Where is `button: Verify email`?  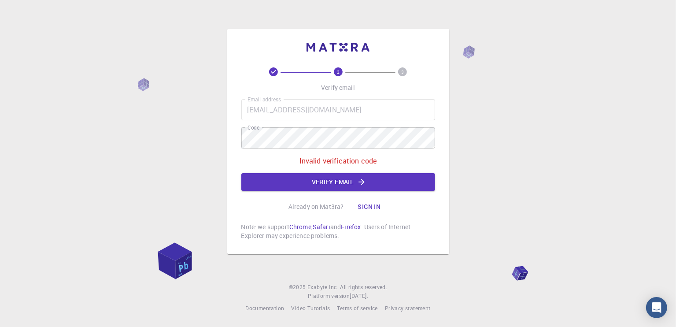 button: Verify email is located at coordinates (338, 182).